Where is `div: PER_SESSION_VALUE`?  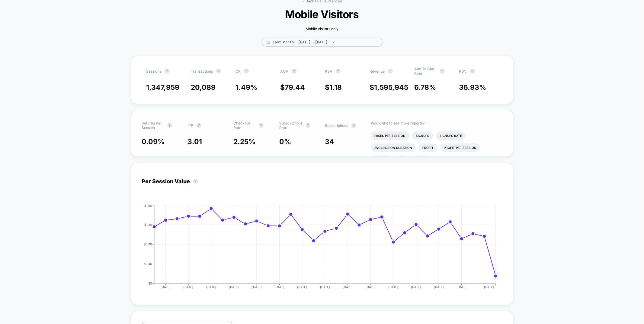 div: PER_SESSION_VALUE is located at coordinates (316, 249).